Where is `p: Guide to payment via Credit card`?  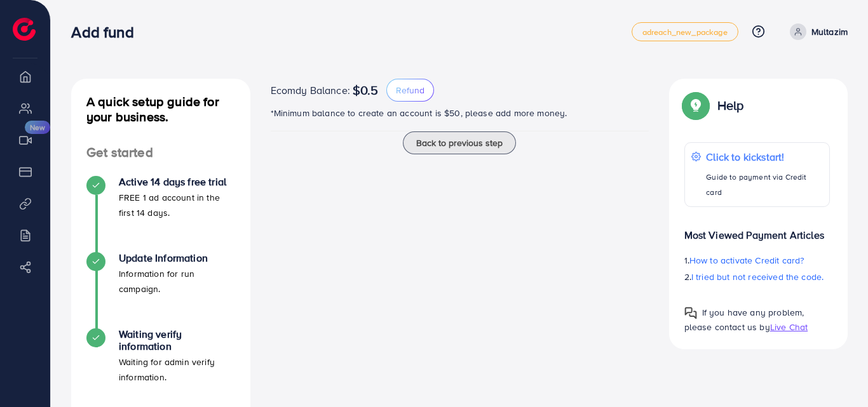 p: Guide to payment via Credit card is located at coordinates (765, 185).